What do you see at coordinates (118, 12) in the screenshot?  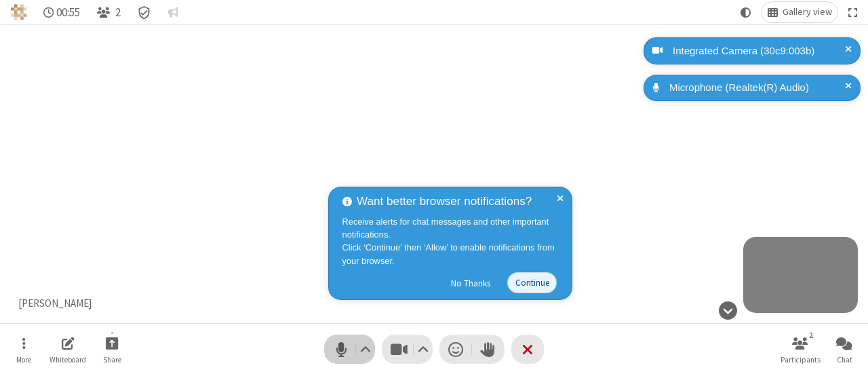 I see `span: 2` at bounding box center [118, 12].